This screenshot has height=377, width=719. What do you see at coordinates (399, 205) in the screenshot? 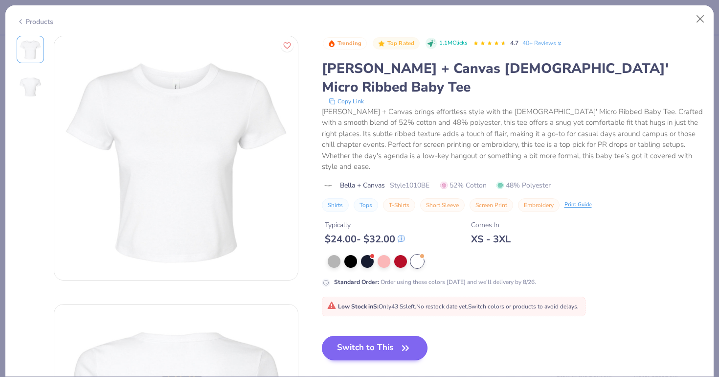
I see `button: T-Shirts` at bounding box center [399, 205].